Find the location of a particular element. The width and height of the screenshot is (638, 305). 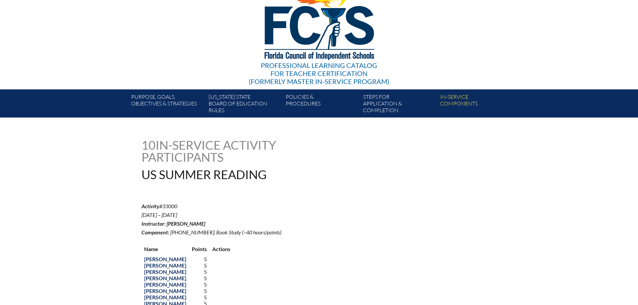

div: Professional Learning Catalog (formerly Master In-service Program) is located at coordinates (319, 73).